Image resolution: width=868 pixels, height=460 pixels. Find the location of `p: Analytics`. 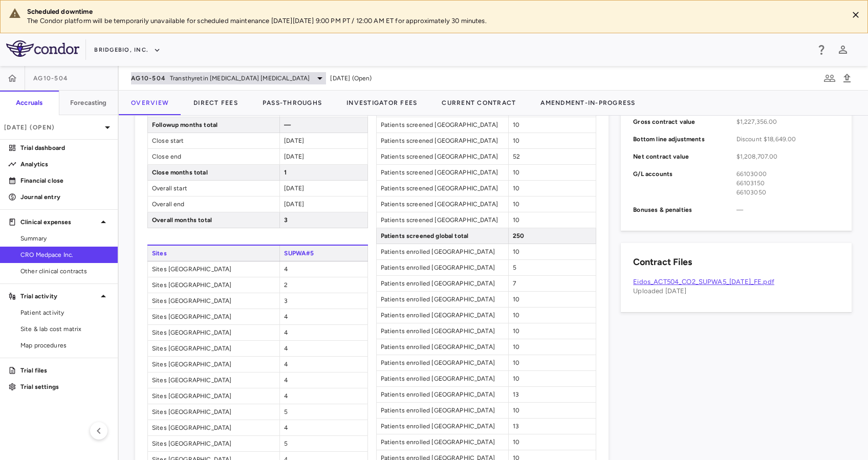

p: Analytics is located at coordinates (65, 164).